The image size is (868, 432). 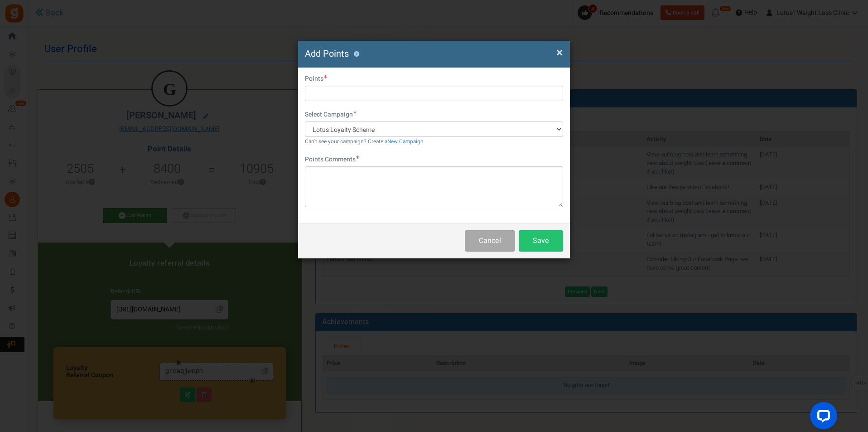 I want to click on a: New Campaign, so click(x=405, y=142).